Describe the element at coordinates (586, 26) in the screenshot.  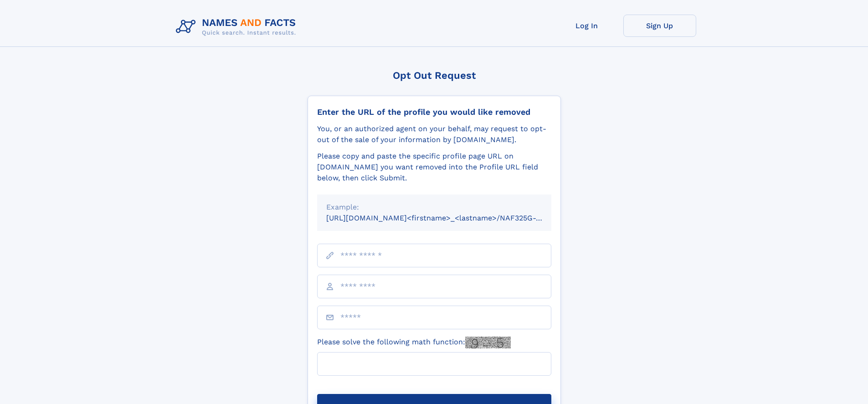
I see `a: Log In` at that location.